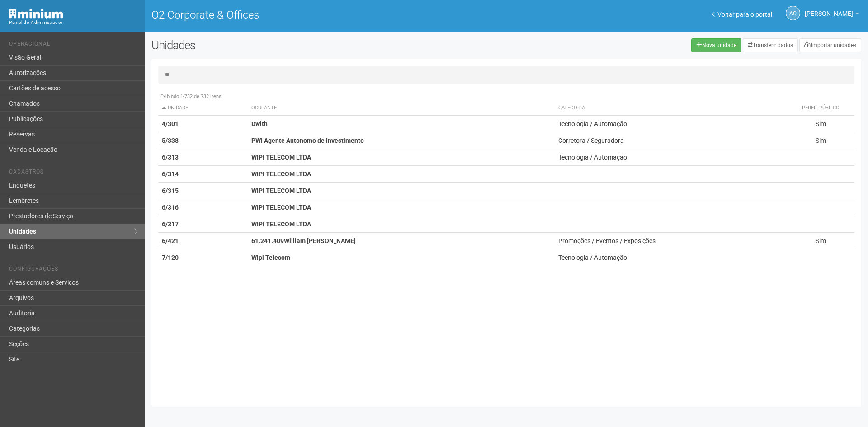  Describe the element at coordinates (295, 45) in the screenshot. I see `h2: Unidades` at that location.